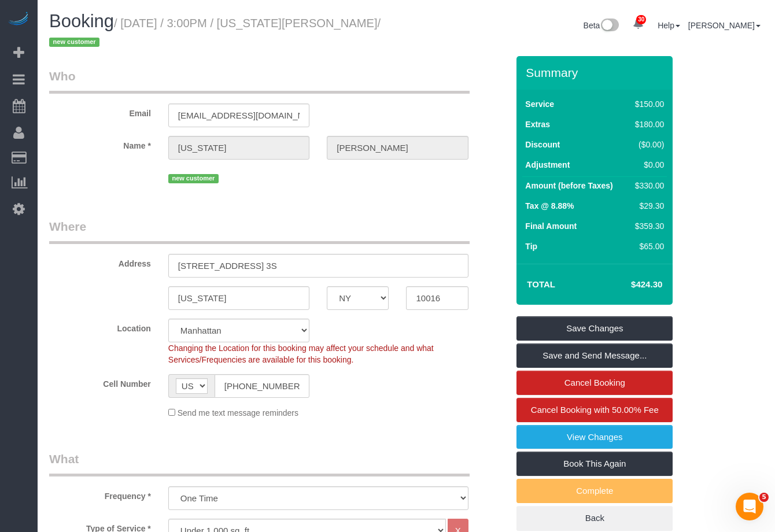 Image resolution: width=775 pixels, height=532 pixels. Describe the element at coordinates (82, 21) in the screenshot. I see `span: Booking` at that location.